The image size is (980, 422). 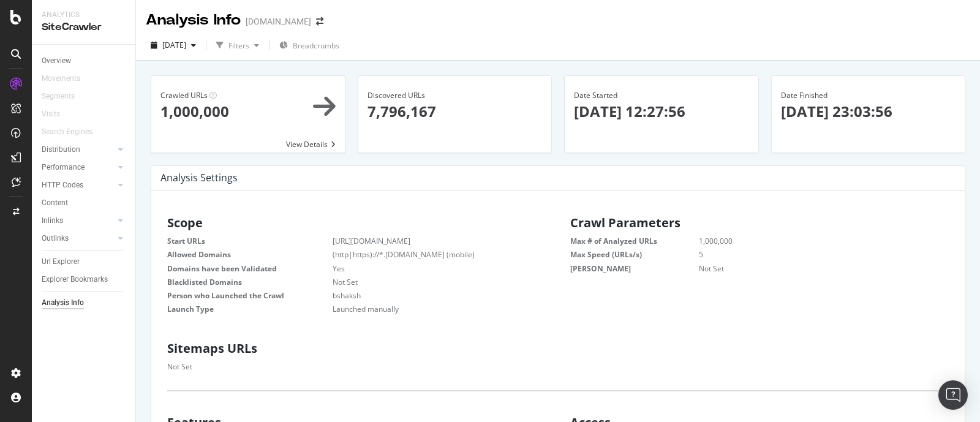 I want to click on div: Distribution, so click(x=60, y=150).